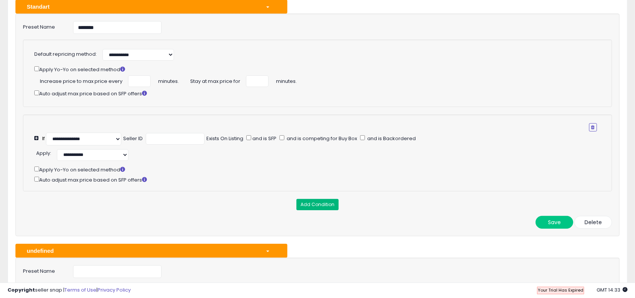 This screenshot has width=635, height=298. What do you see at coordinates (593, 222) in the screenshot?
I see `button: Delete` at bounding box center [593, 222].